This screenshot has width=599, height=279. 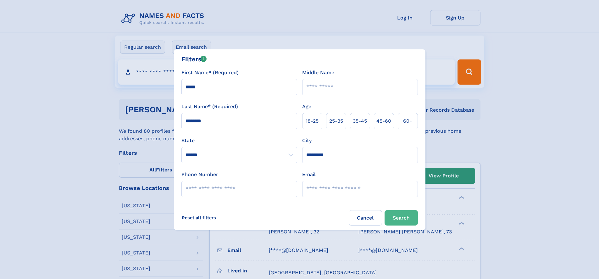 What do you see at coordinates (312, 121) in the screenshot?
I see `span: 18‑25` at bounding box center [312, 121].